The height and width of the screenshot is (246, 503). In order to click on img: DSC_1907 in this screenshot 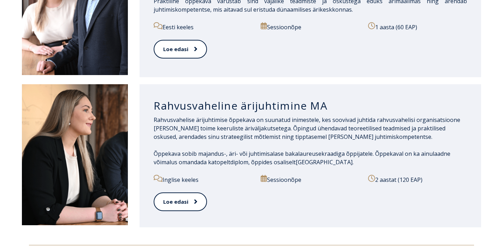, I will do `click(75, 155)`.